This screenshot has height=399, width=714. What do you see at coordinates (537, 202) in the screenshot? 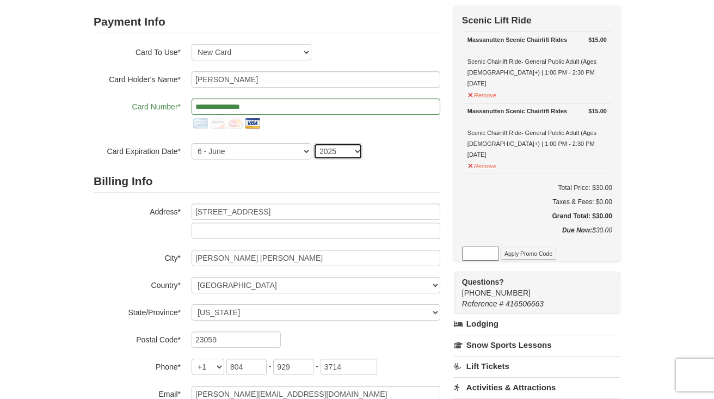
I see `div: Taxes & Fees: $0.00` at bounding box center [537, 202].